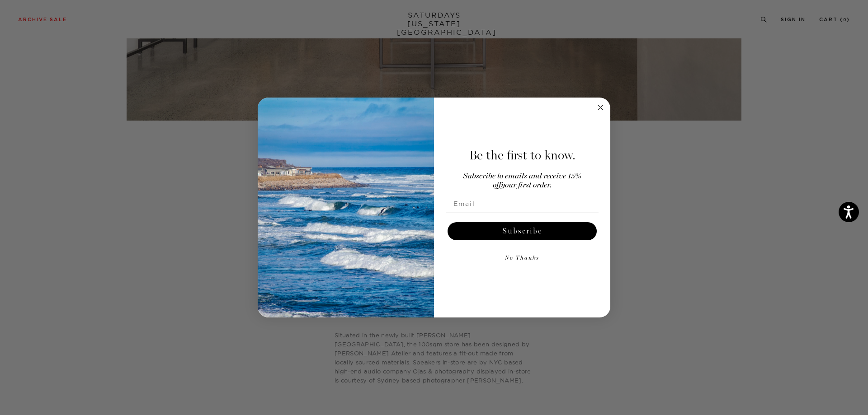  Describe the element at coordinates (522, 204) in the screenshot. I see `input: Email` at that location.